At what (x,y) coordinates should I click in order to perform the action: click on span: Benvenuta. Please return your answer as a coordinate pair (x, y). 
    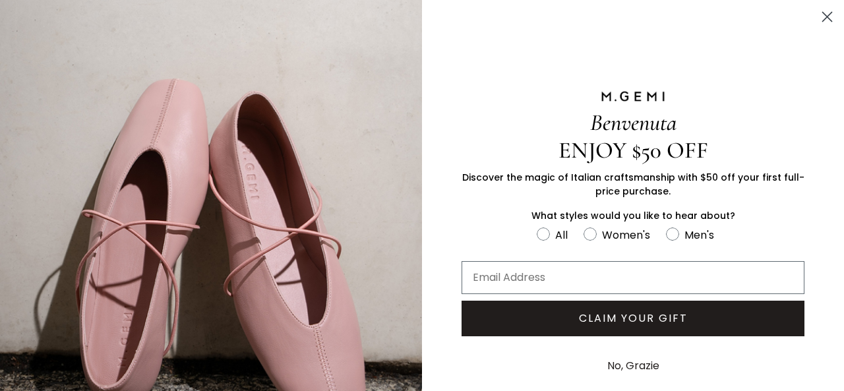
    Looking at the image, I should click on (633, 123).